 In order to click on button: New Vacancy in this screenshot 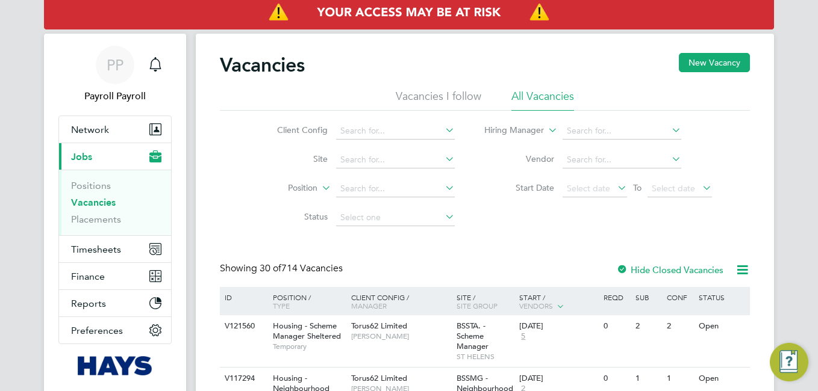, I will do `click(714, 63)`.